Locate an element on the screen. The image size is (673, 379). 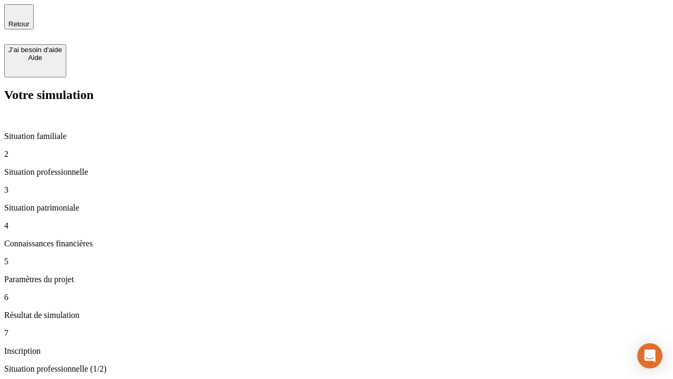
button: Retour is located at coordinates (19, 17).